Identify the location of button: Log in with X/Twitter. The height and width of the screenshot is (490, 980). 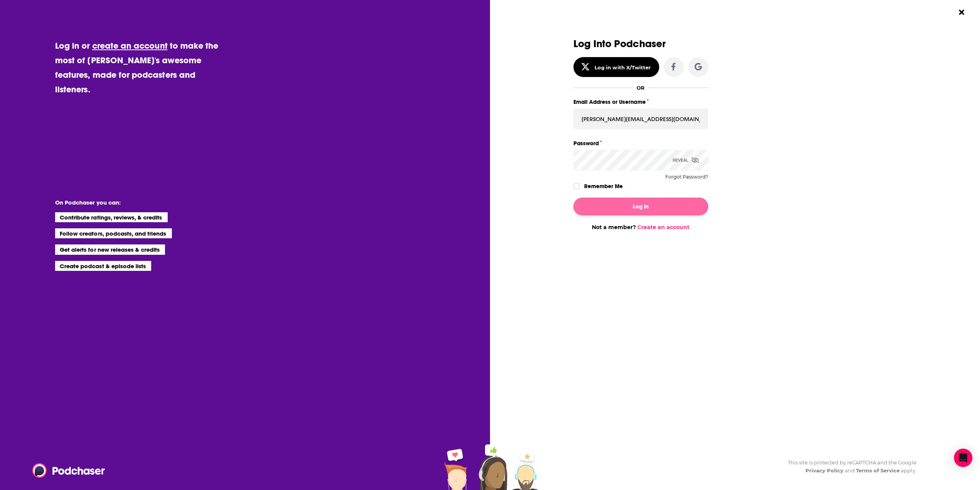
(616, 67).